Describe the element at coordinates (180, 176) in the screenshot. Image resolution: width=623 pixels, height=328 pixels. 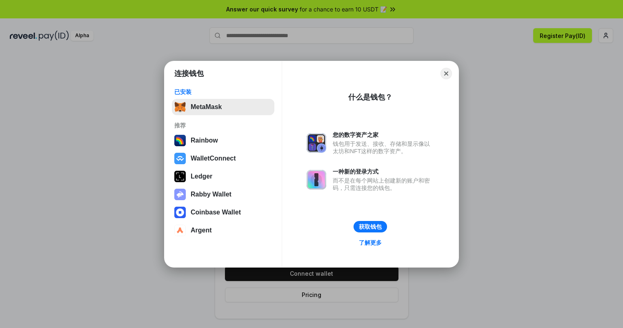
I see `img: svg+xml,%3Csvg%20xmlns%3D%22http%3A%2F%2Fwww.w3.org%2F2000%2Fsvg%22%20width%3D%2228%22%20height%3...` at that location.